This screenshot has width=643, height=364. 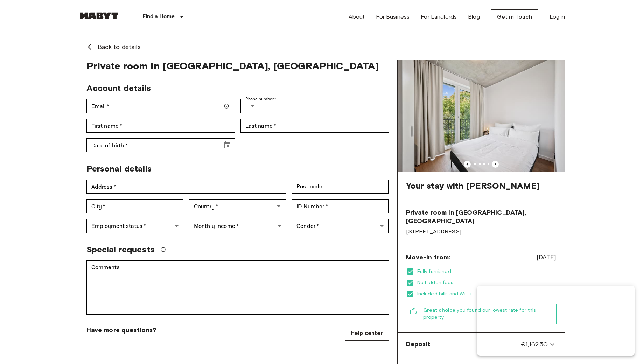 I want to click on span: Fully furnished, so click(x=487, y=272).